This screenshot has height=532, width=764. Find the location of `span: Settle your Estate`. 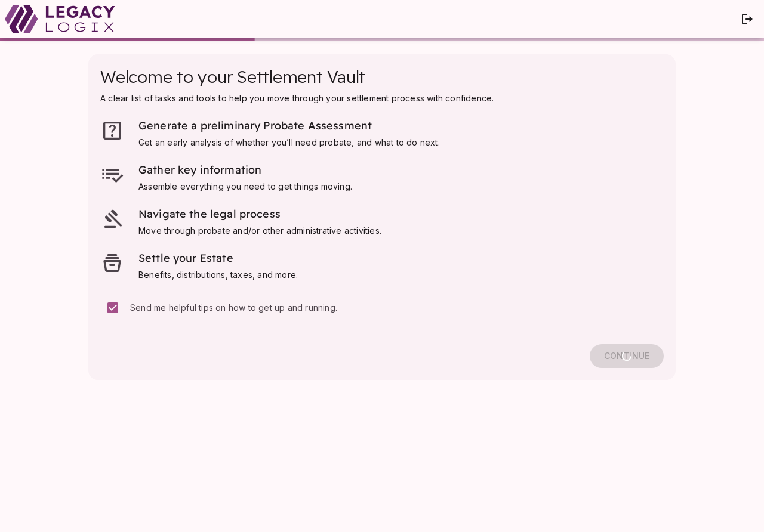

span: Settle your Estate is located at coordinates (186, 258).